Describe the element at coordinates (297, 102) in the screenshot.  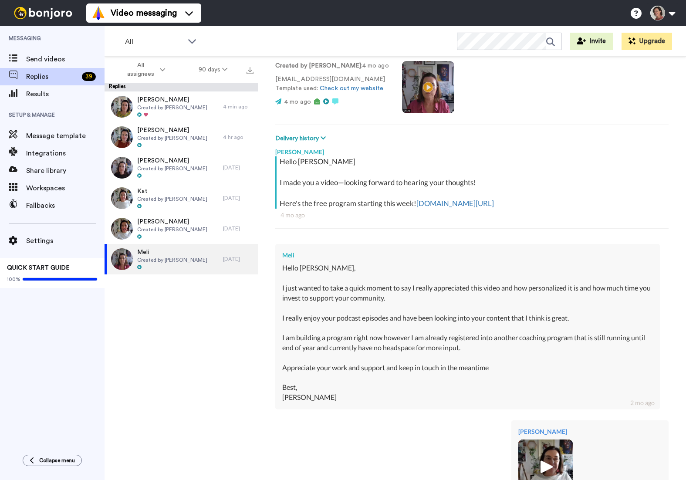
I see `span: 4 mo ago` at that location.